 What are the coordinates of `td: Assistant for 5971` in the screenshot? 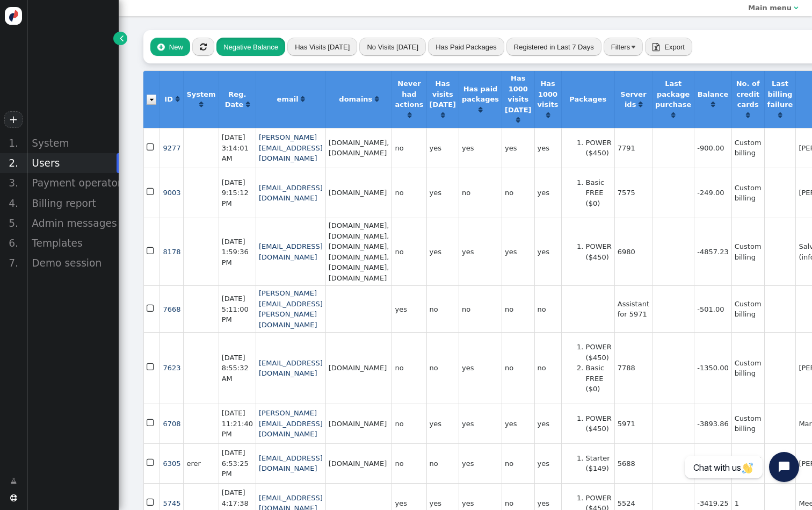 It's located at (633, 308).